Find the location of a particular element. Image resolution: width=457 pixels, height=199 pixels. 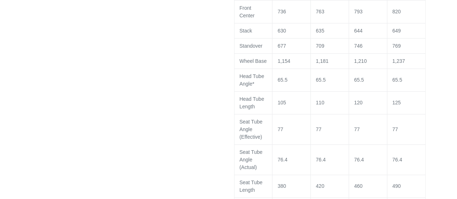

span: 420 is located at coordinates (320, 186).